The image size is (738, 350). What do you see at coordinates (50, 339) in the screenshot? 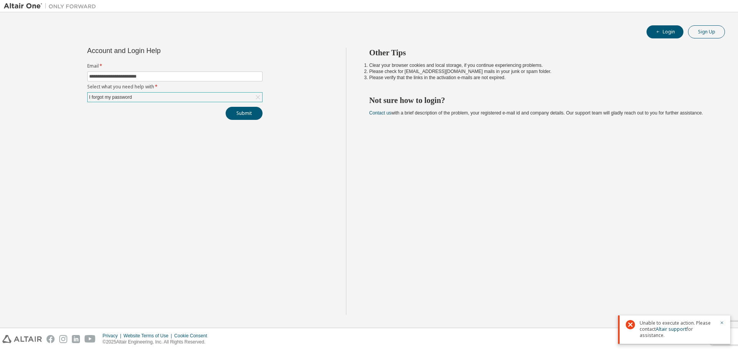
I see `img: facebook.svg` at bounding box center [50, 339].